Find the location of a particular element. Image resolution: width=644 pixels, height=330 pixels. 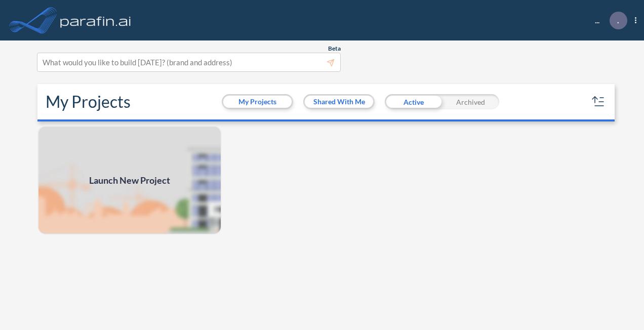

div: Archived is located at coordinates (471, 102).